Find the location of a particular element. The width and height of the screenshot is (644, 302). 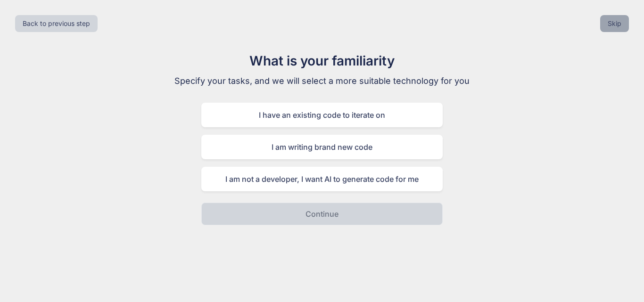

p: Continue is located at coordinates (322, 214).